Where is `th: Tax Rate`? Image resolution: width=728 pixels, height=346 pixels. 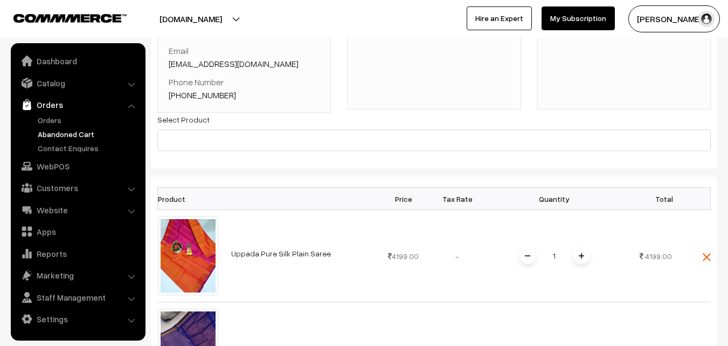 th: Tax Rate is located at coordinates (458, 198).